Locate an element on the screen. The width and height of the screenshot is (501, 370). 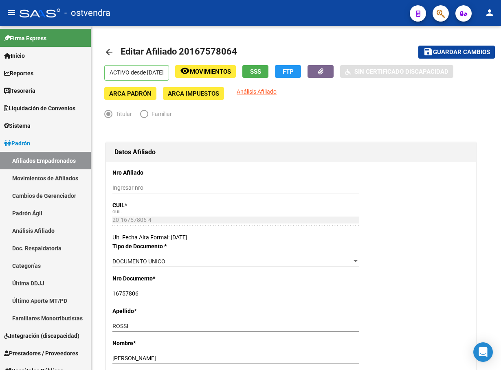
button: SSS is located at coordinates (255, 71).